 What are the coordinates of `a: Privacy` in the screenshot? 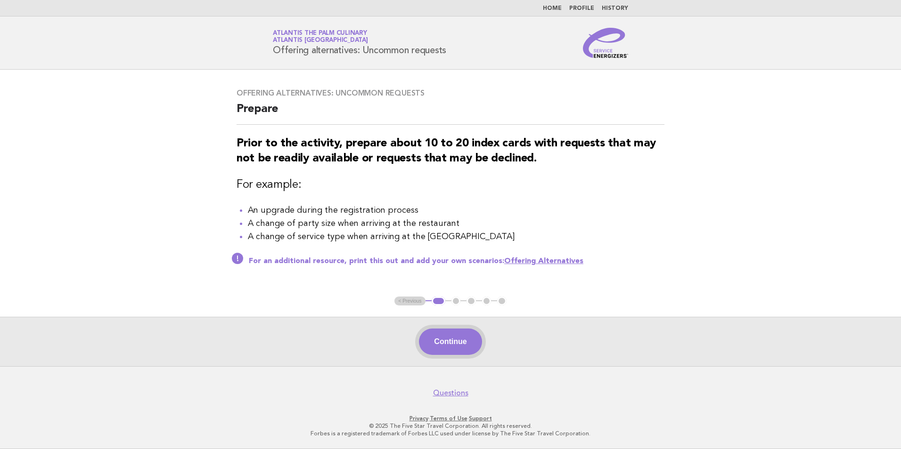 It's located at (419, 419).